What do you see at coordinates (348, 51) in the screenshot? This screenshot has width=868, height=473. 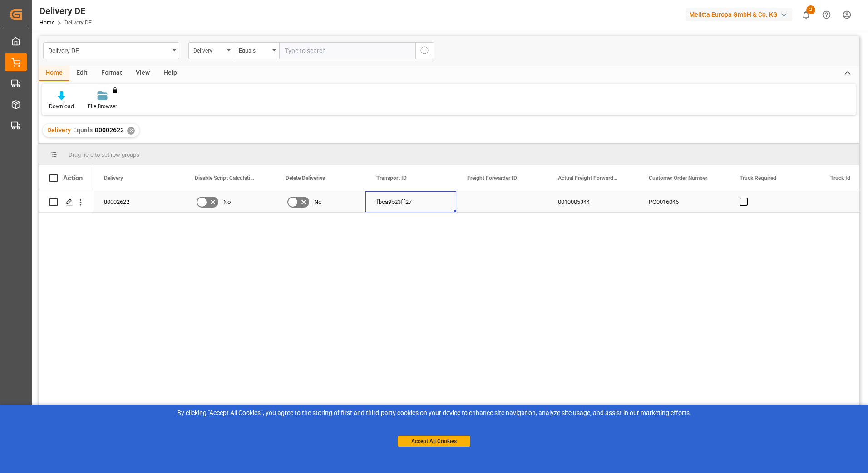 I see `input: Type to search` at bounding box center [348, 51].